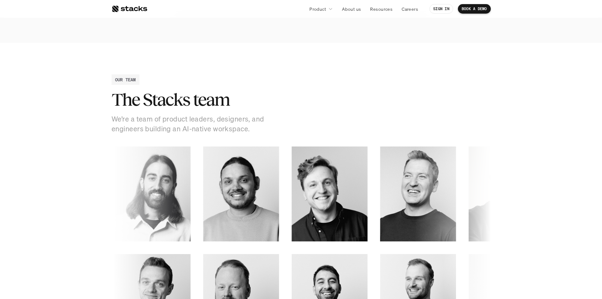 Image resolution: width=602 pixels, height=299 pixels. I want to click on a: SIGN IN, so click(441, 9).